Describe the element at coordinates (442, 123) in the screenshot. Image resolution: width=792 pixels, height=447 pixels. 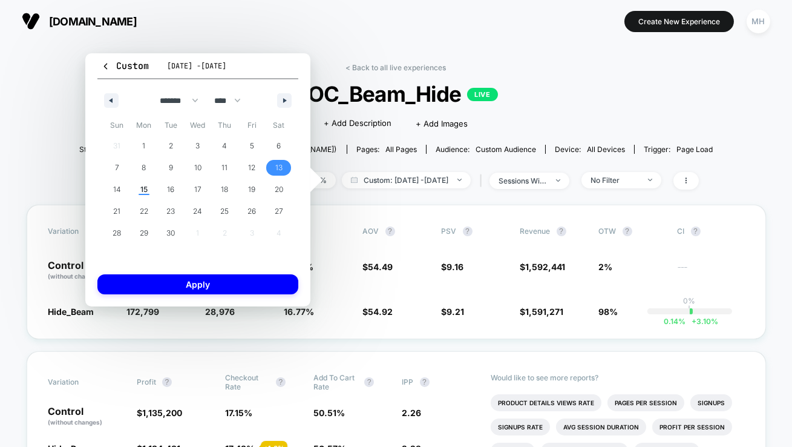
I see `span: + Add Images` at that location.